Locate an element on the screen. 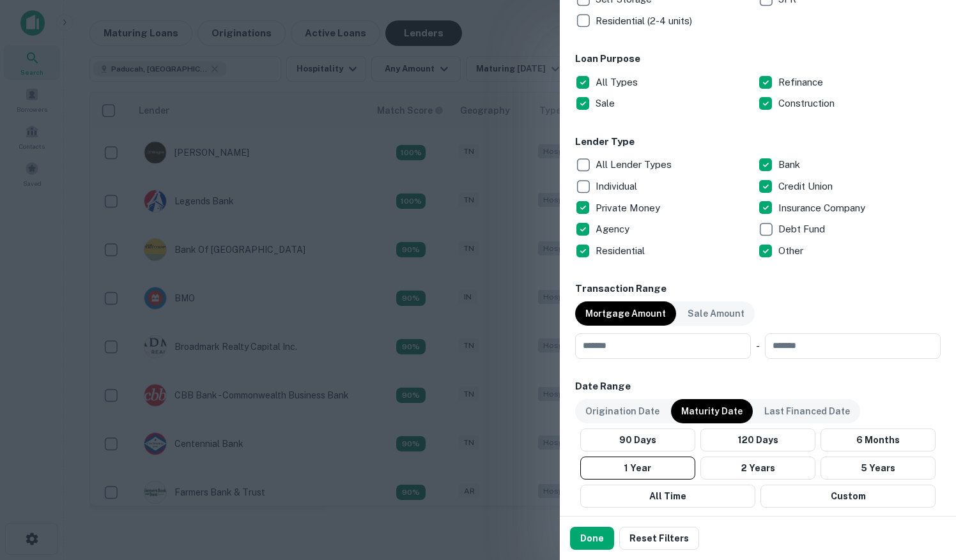  button: 90 Days is located at coordinates (638, 441).